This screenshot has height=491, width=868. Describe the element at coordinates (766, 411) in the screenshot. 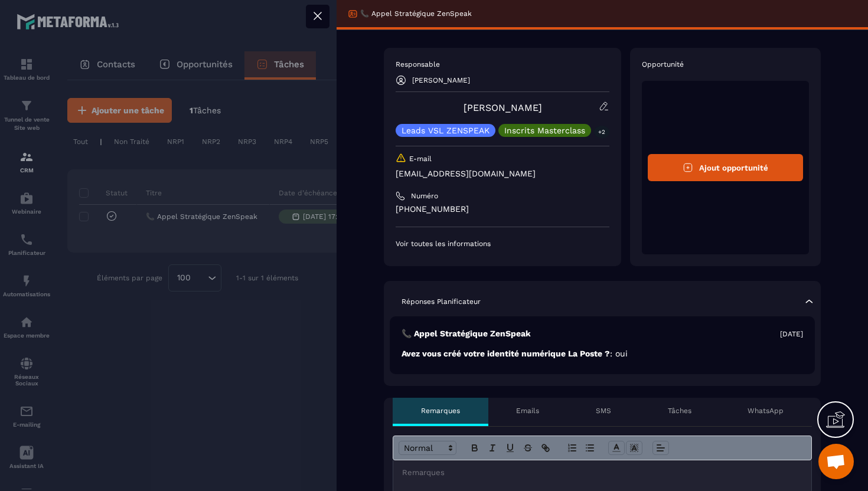

I see `p: WhatsApp` at that location.